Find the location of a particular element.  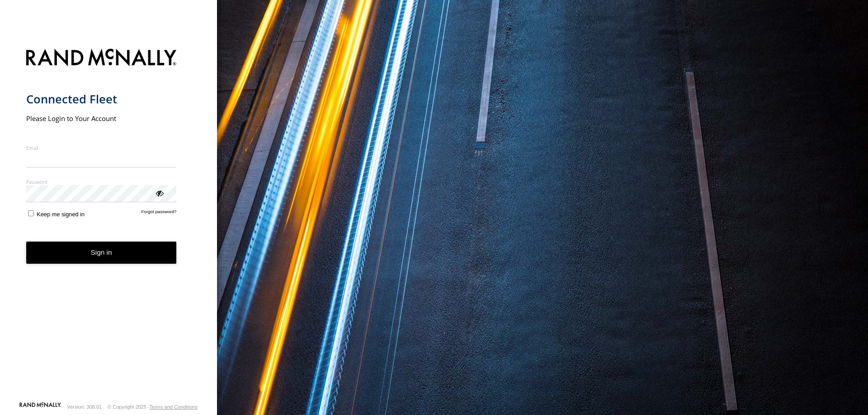

input: Keep me signed in is located at coordinates (31, 214).